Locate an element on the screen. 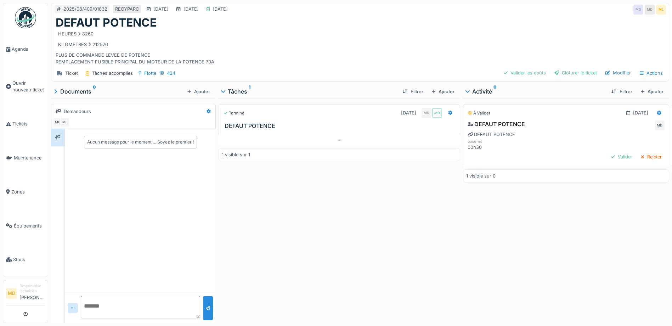  div: Valider les coûts is located at coordinates (525, 73).